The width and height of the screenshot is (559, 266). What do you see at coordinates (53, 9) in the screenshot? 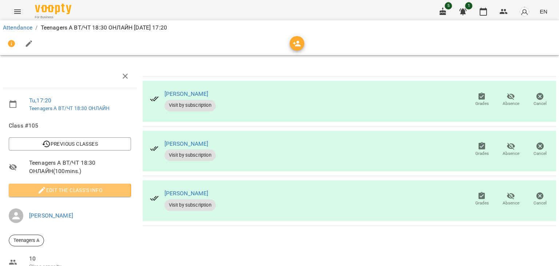
I see `img: Voopty Logo` at bounding box center [53, 9].